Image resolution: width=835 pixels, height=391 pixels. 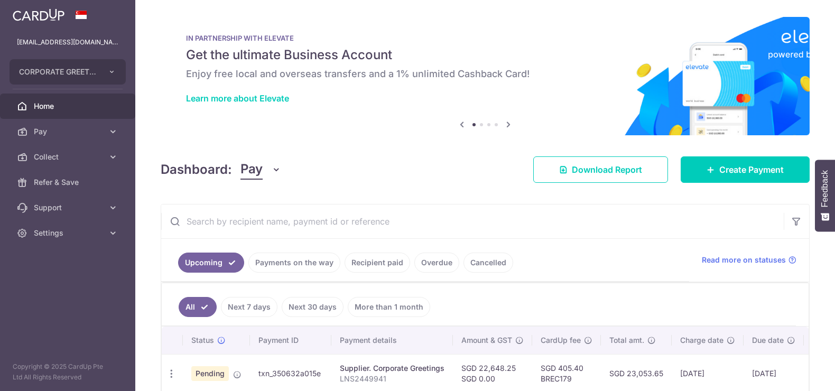 I want to click on span: Collect, so click(x=69, y=157).